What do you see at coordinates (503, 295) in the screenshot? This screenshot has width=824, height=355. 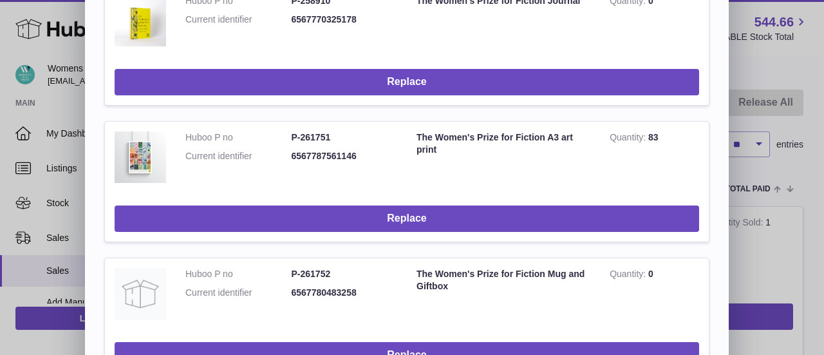 I see `td: The Women's Prize for Fiction Mug and Giftbox` at bounding box center [503, 295].